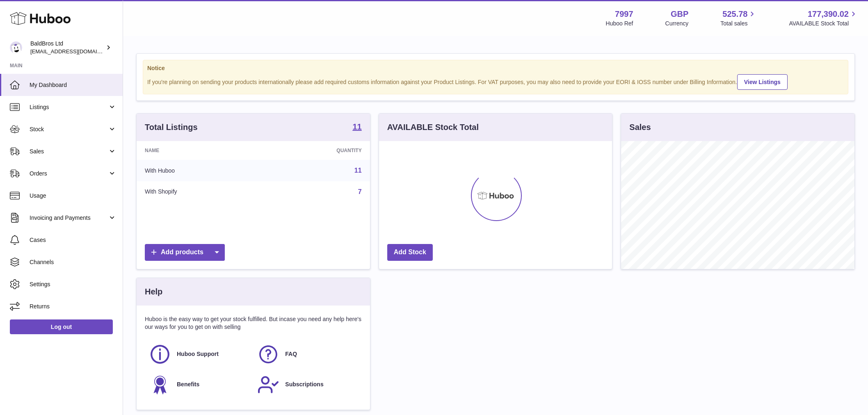 This screenshot has height=415, width=868. What do you see at coordinates (823, 18) in the screenshot?
I see `a: 177,390.02 AVAILABLE Stock Total` at bounding box center [823, 18].